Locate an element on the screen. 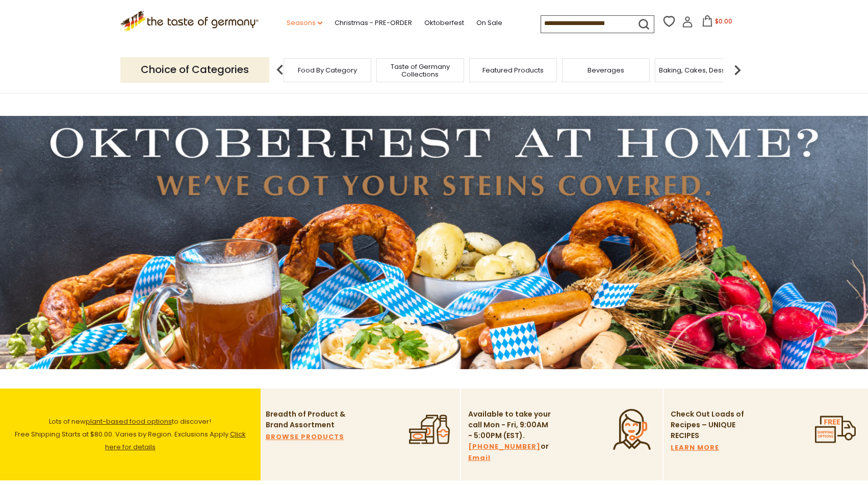 Image resolution: width=868 pixels, height=485 pixels. a: Email is located at coordinates (479, 457).